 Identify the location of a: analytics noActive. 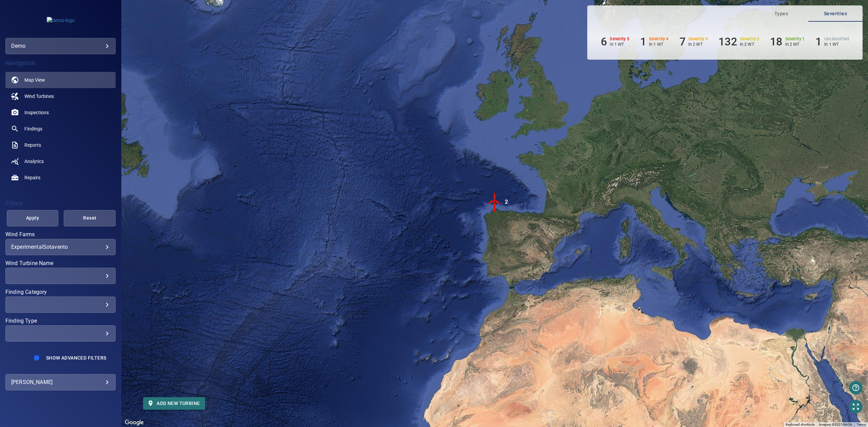
(60, 161).